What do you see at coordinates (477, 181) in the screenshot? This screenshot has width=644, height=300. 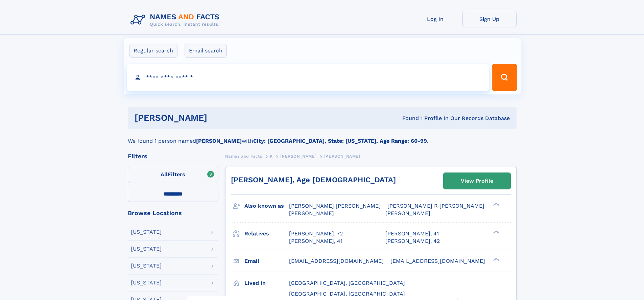 I see `div: View Profile` at bounding box center [477, 181].